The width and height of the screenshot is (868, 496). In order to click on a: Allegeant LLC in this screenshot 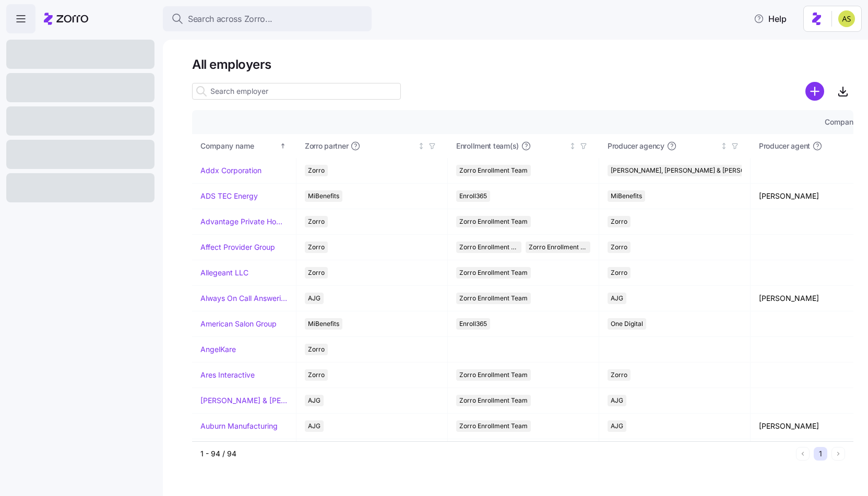, I will do `click(224, 273)`.